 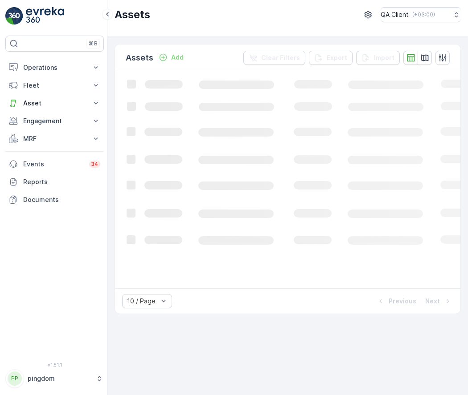 What do you see at coordinates (54, 200) in the screenshot?
I see `a: Documents` at bounding box center [54, 200].